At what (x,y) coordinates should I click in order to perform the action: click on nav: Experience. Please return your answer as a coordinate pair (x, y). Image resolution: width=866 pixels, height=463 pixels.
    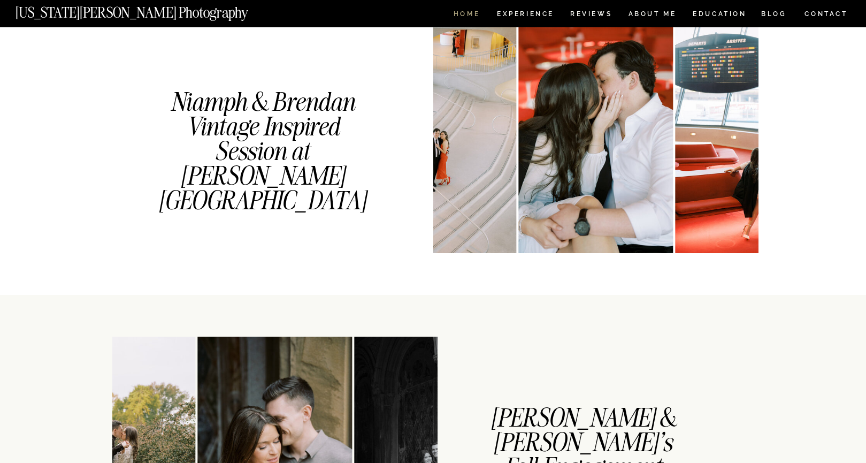
    Looking at the image, I should click on (525, 15).